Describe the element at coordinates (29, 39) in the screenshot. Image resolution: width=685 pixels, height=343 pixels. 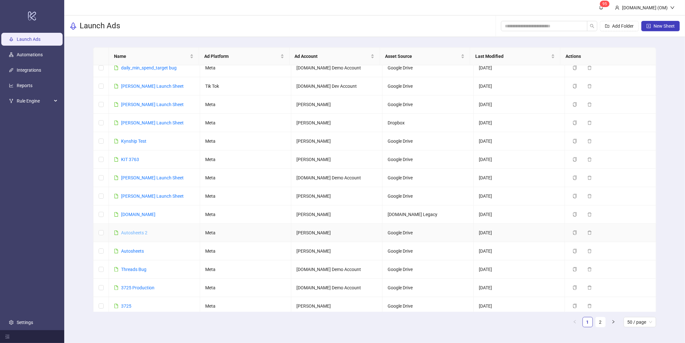
I see `a: Launch Ads` at that location.